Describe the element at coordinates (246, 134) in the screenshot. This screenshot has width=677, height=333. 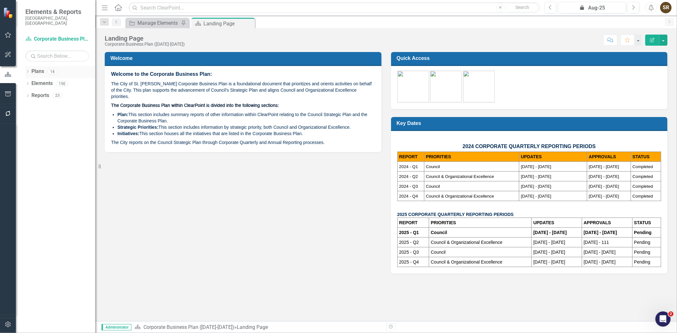
I see `li: This section houses all the initiatives that are listed in the Corporate Business Plan.` at that location.